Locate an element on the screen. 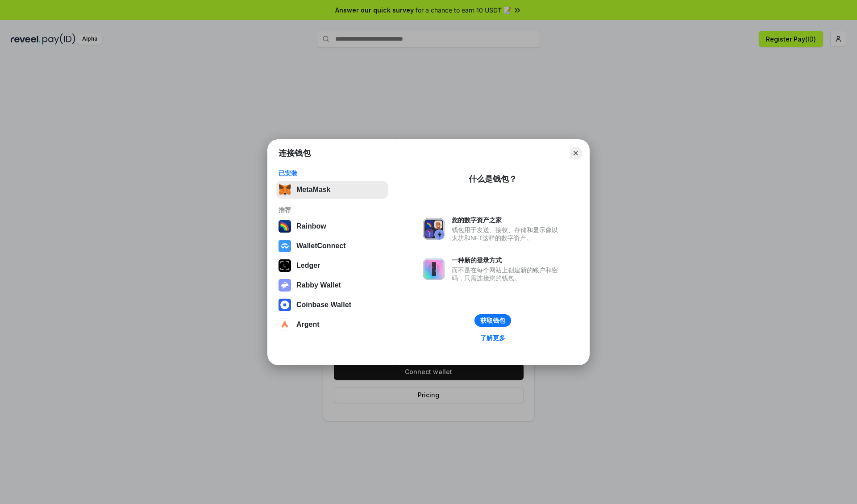  div: 获取钱包 is located at coordinates (493, 320).